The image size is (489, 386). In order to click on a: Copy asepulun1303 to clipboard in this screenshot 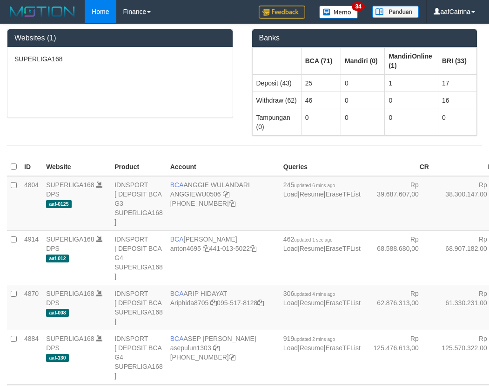, I will do `click(216, 348)`.